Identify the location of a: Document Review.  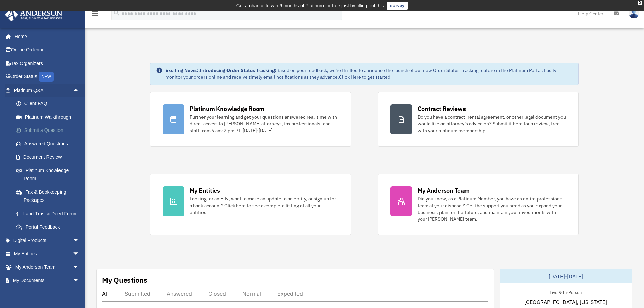
(49, 157).